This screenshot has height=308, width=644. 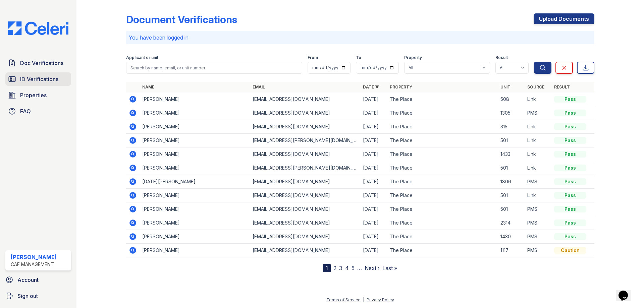 I want to click on div: Document Verifications, so click(x=182, y=20).